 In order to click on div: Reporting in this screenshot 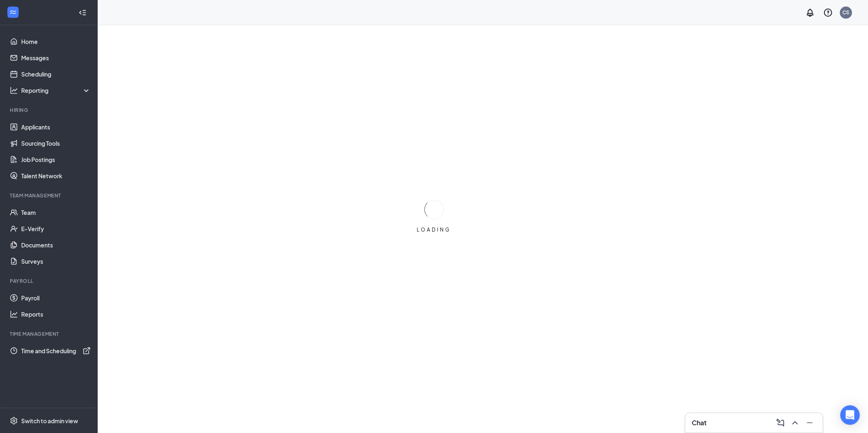, I will do `click(56, 90)`.